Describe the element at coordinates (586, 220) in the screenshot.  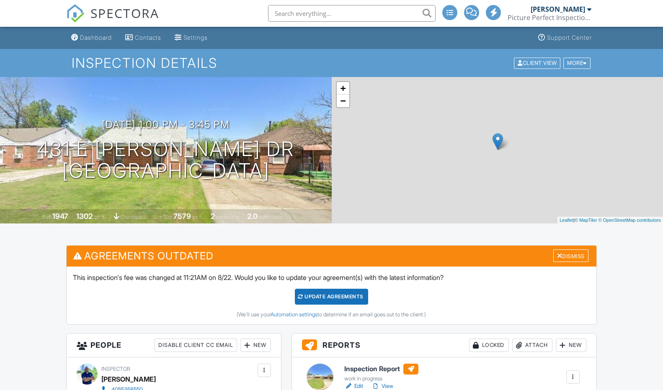
I see `a: © MapTiler` at that location.